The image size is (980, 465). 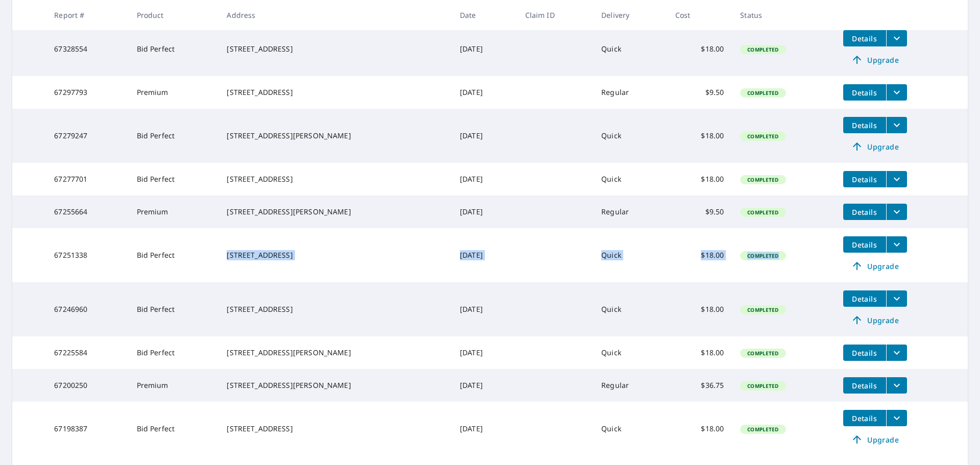 What do you see at coordinates (864, 418) in the screenshot?
I see `button: detailsBtn-67198387` at bounding box center [864, 418].